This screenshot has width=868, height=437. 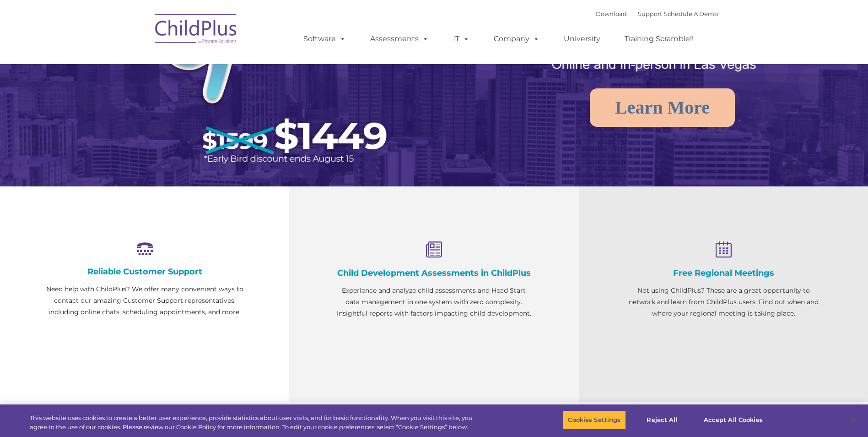 What do you see at coordinates (611, 13) in the screenshot?
I see `a: Download` at bounding box center [611, 13].